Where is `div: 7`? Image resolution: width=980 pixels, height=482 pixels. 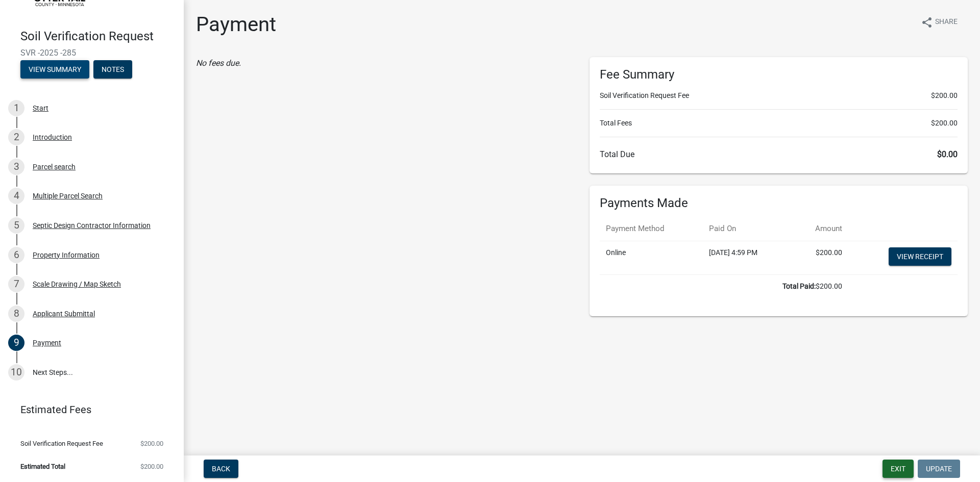 div: 7 is located at coordinates (17, 284).